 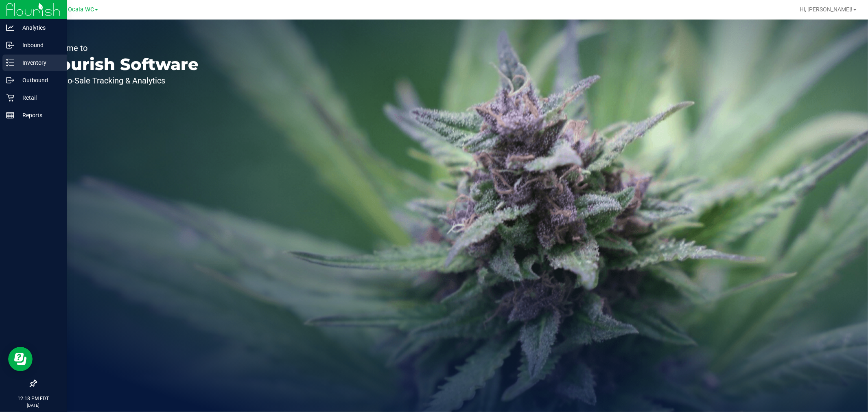 What do you see at coordinates (38, 63) in the screenshot?
I see `p: Inventory` at bounding box center [38, 63].